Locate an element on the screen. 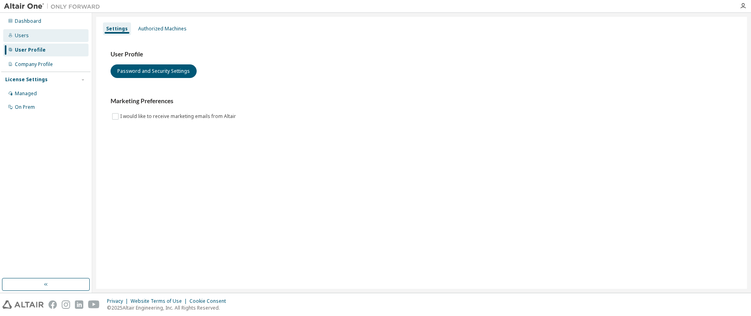 This screenshot has width=751, height=316. img: youtube.svg is located at coordinates (94, 305).